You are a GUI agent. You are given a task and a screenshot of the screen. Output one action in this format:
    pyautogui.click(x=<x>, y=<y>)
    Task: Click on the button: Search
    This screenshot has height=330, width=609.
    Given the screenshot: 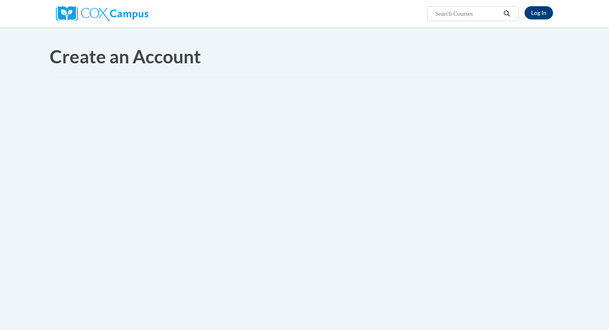 What is the action you would take?
    pyautogui.click(x=507, y=14)
    